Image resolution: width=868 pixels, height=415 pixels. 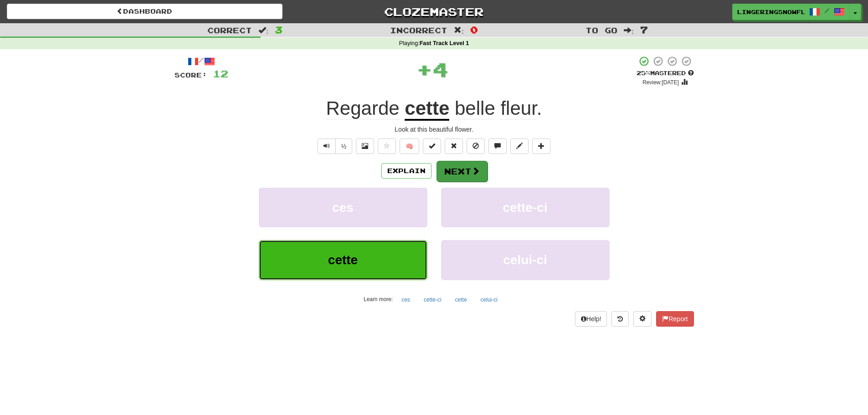 What do you see at coordinates (419, 30) in the screenshot?
I see `span: Incorrect` at bounding box center [419, 30].